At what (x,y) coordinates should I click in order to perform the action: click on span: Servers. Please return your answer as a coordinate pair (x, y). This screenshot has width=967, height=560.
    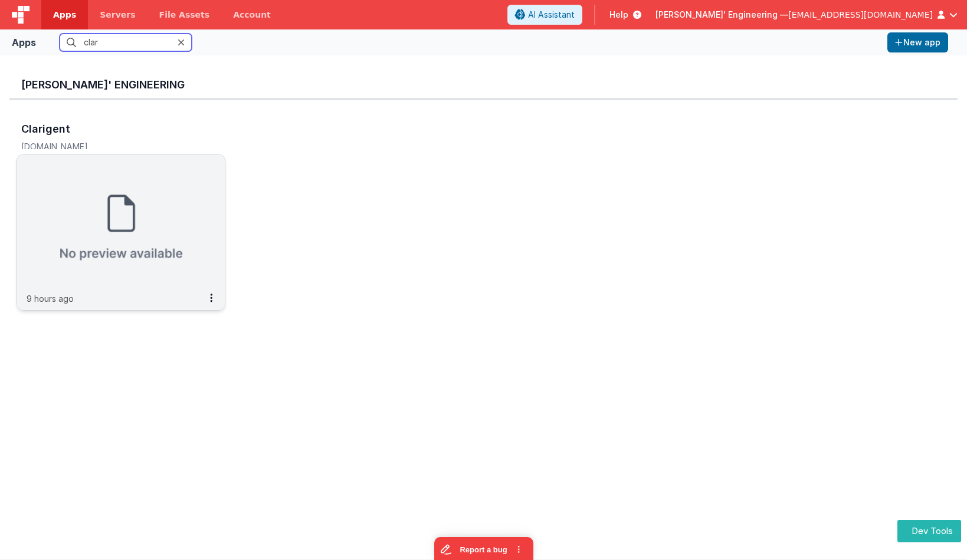
    Looking at the image, I should click on (118, 15).